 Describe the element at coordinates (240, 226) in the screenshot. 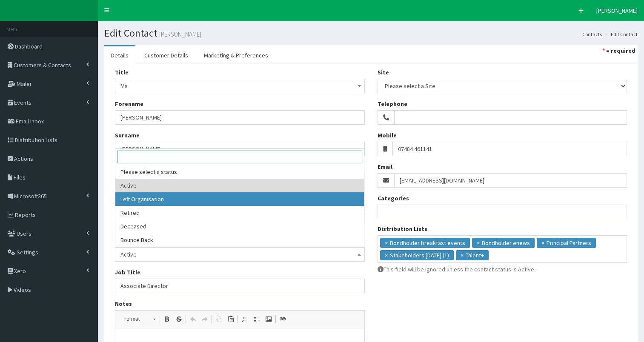

I see `li: Deceased` at that location.